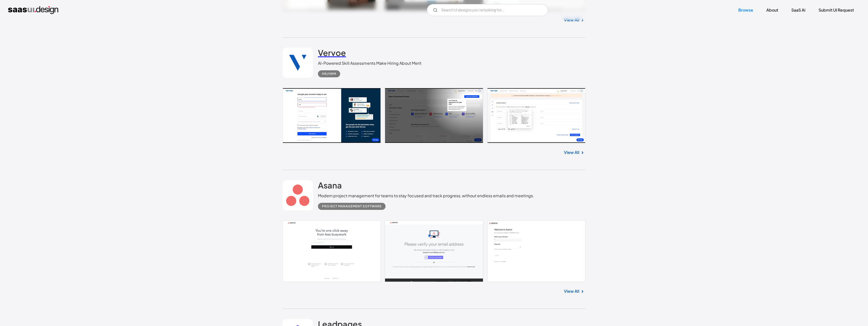 The height and width of the screenshot is (326, 868). Describe the element at coordinates (332, 53) in the screenshot. I see `h2: Vervoe` at that location.